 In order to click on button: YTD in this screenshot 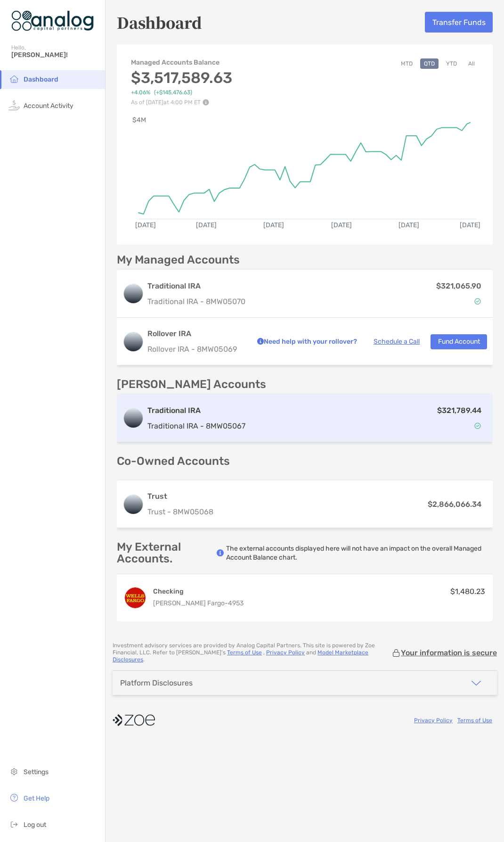, I will do `click(451, 63)`.